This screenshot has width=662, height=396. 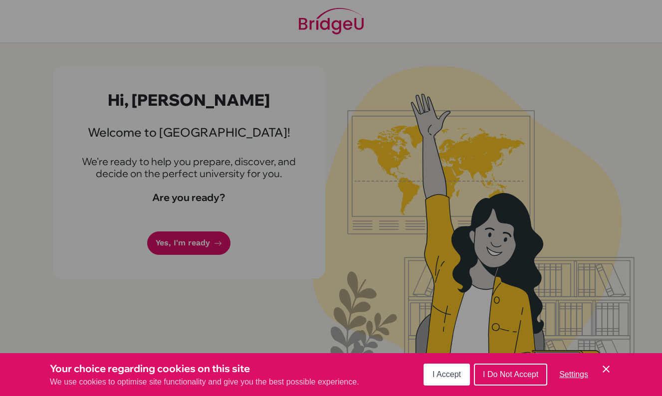 I want to click on span: I Do Not Accept, so click(x=510, y=374).